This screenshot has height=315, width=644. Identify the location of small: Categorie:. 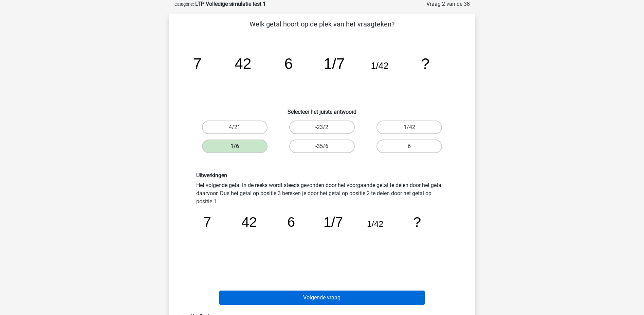
(184, 4).